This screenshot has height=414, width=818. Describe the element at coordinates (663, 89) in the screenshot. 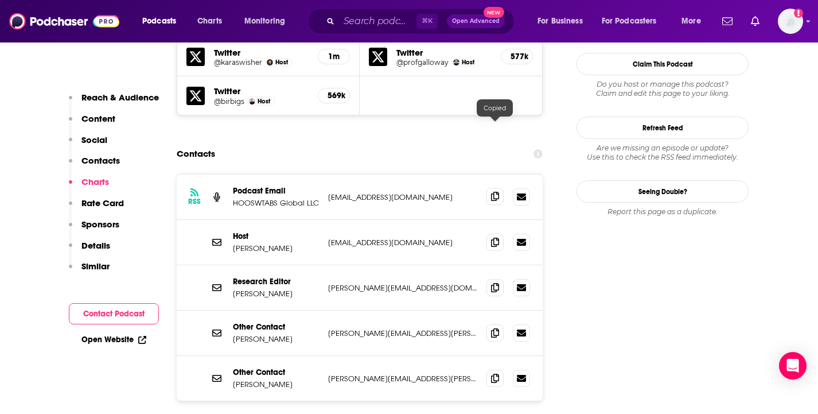

I see `div: Claim and edit this page to your liking.` at that location.